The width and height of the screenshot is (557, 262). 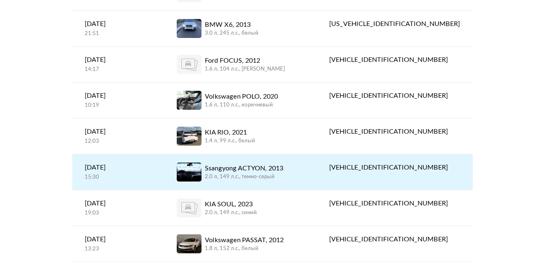 I want to click on div: 10:19, so click(x=119, y=106).